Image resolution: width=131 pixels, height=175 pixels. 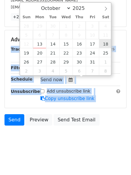 What do you see at coordinates (53, 62) in the screenshot?
I see `span: October 28, 2025` at bounding box center [53, 62].